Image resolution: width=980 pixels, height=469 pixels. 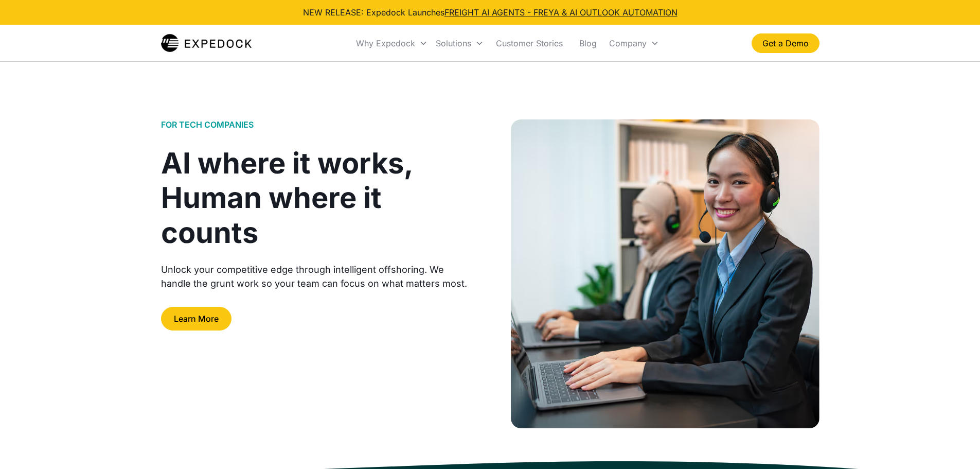 What do you see at coordinates (665, 274) in the screenshot?
I see `img: two woman in suit with headset and laptop` at bounding box center [665, 274].